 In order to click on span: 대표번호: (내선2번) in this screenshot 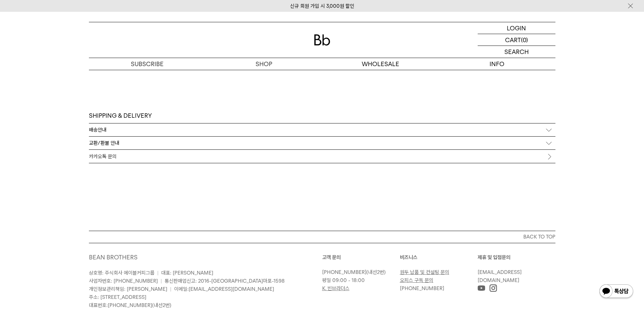, I will do `click(130, 305)`.